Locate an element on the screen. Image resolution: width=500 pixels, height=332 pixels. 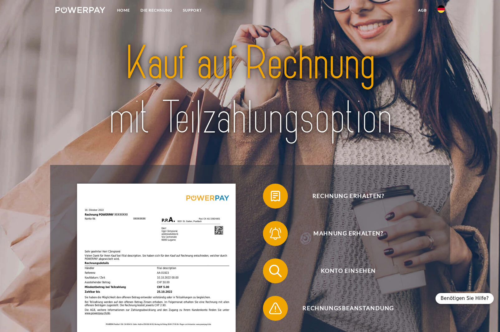
img: logo-powerpay-white.svg is located at coordinates (80, 10).